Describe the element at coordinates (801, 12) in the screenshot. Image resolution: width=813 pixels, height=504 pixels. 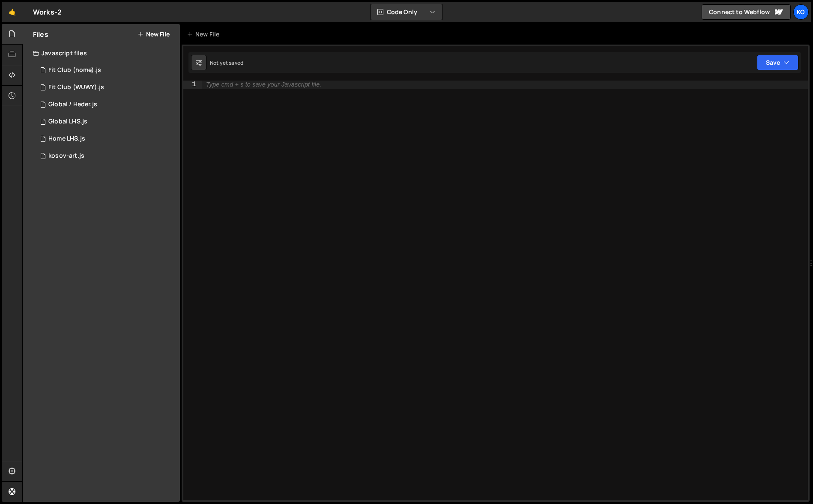
I see `a: Ko` at that location.